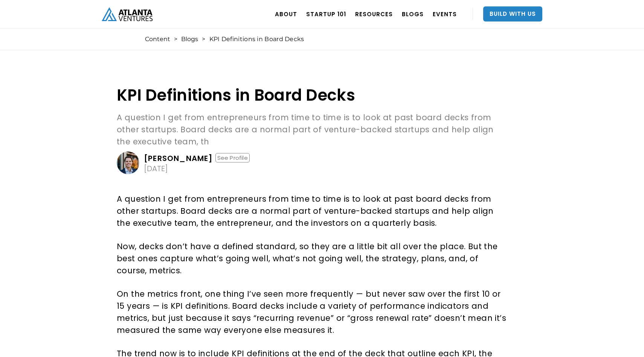 Image resolution: width=644 pixels, height=357 pixels. What do you see at coordinates (445, 14) in the screenshot?
I see `a: EVENTS` at bounding box center [445, 14].